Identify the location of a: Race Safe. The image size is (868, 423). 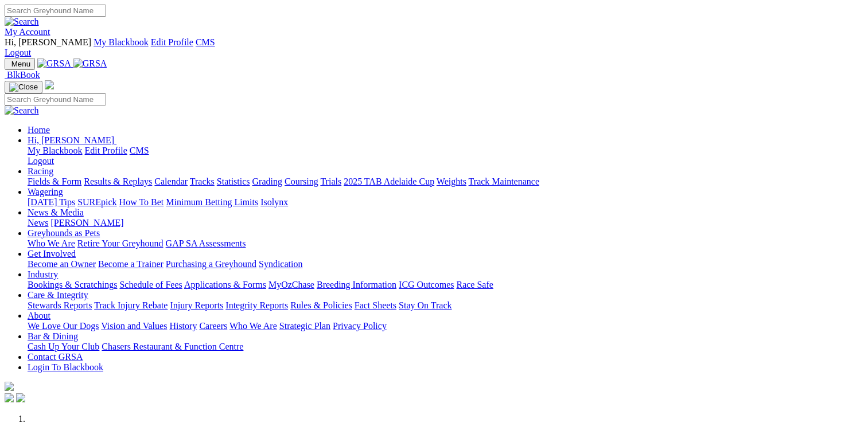
(474, 285).